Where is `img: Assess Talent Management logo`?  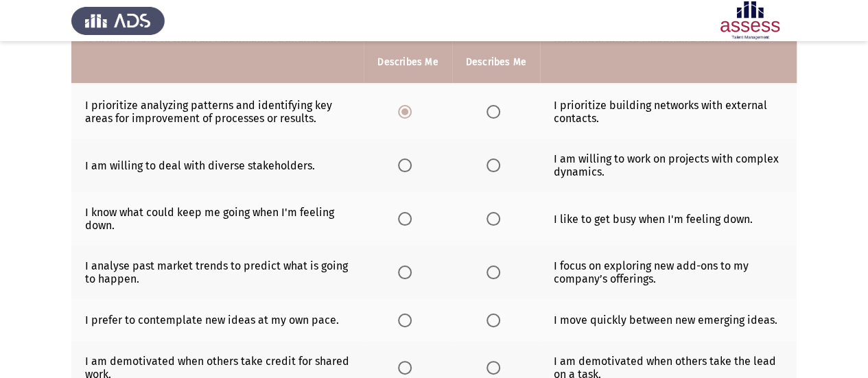
img: Assess Talent Management logo is located at coordinates (118, 21).